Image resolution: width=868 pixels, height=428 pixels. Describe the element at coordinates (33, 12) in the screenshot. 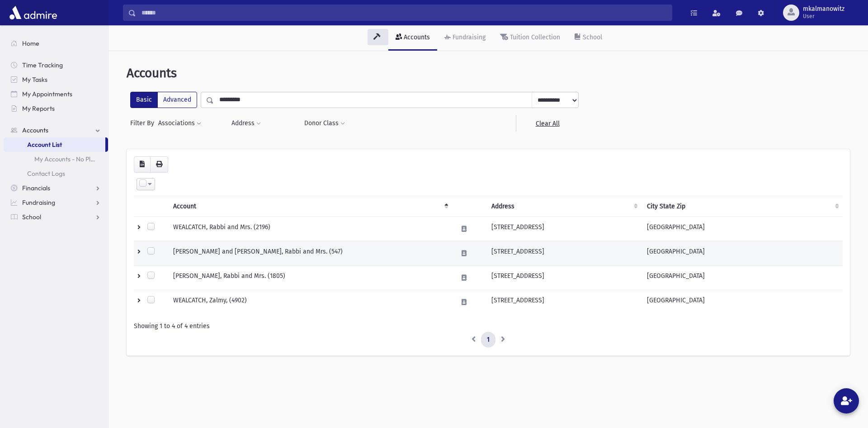

I see `img: AdmirePro` at that location.